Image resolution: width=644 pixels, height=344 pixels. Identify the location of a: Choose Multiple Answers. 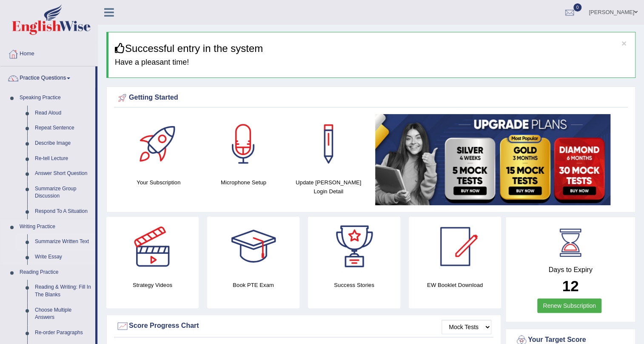
(63, 314).